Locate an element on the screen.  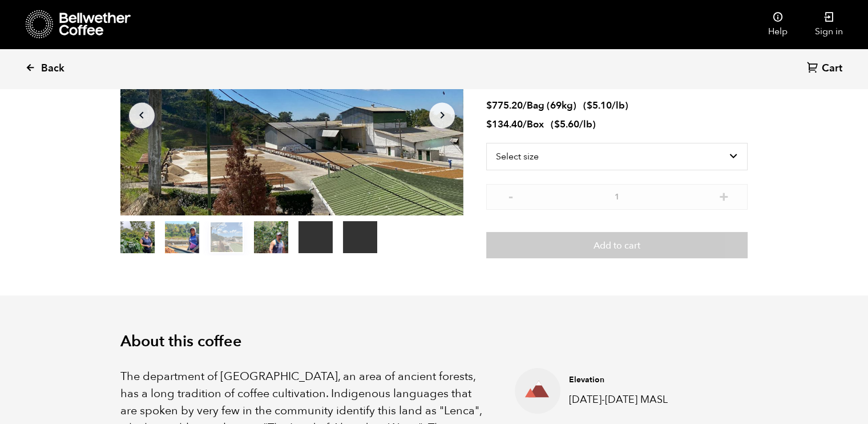
h4: Elevation is located at coordinates (650, 380).